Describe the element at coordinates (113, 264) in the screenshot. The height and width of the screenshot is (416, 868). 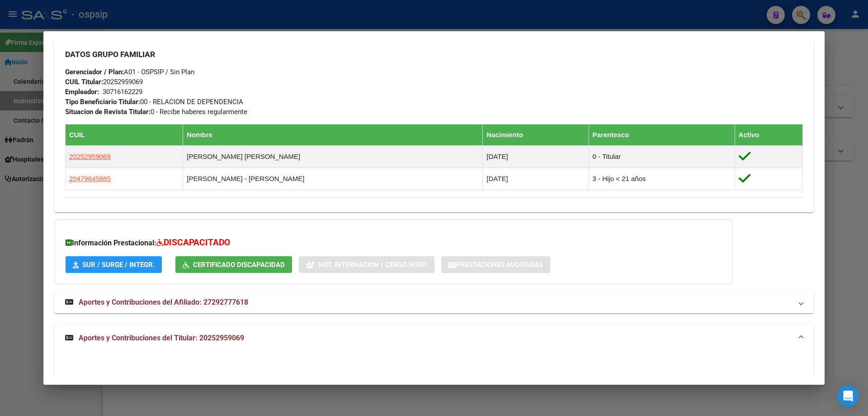
I see `button: SUR / SURGE / INTEGR.` at that location.